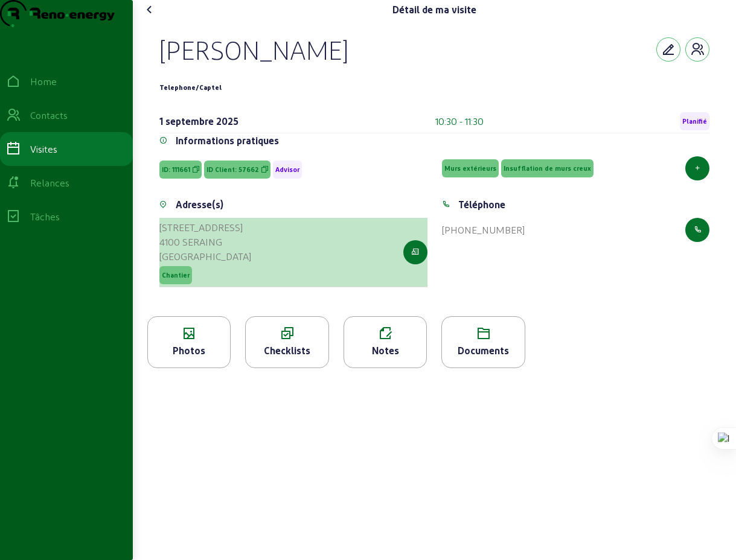 The height and width of the screenshot is (560, 736). I want to click on span: Advisor, so click(288, 169).